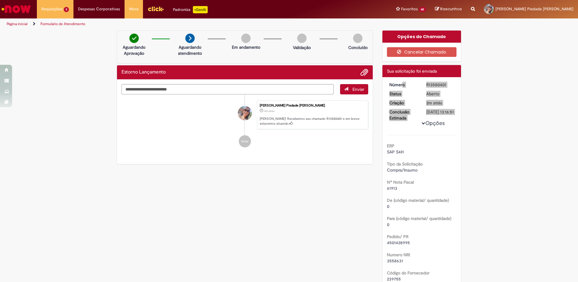 Image resolution: width=578 pixels, height=282 pixels. What do you see at coordinates (392, 188) in the screenshot?
I see `span: 61913` at bounding box center [392, 188].